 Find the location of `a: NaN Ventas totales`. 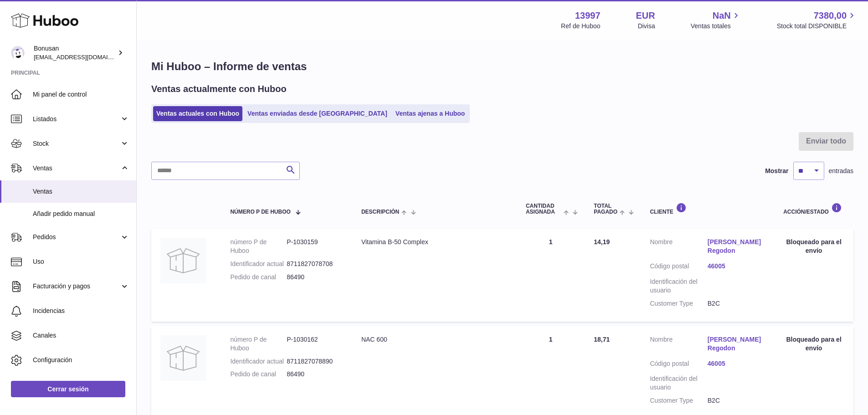

a: NaN Ventas totales is located at coordinates (716, 20).